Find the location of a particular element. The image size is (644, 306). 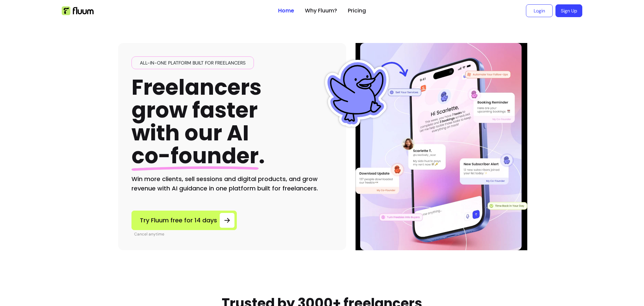

a: Sign Up is located at coordinates (569, 11).